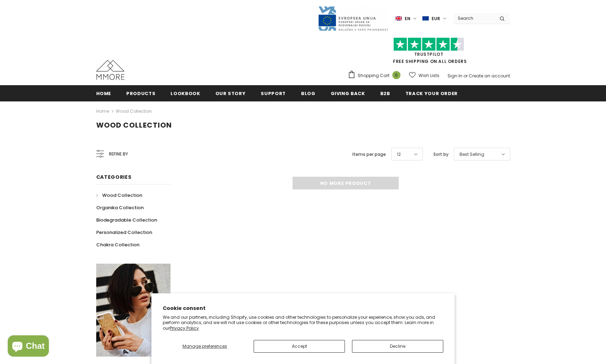 The height and width of the screenshot is (364, 606). What do you see at coordinates (308, 93) in the screenshot?
I see `a: Blog` at bounding box center [308, 93].